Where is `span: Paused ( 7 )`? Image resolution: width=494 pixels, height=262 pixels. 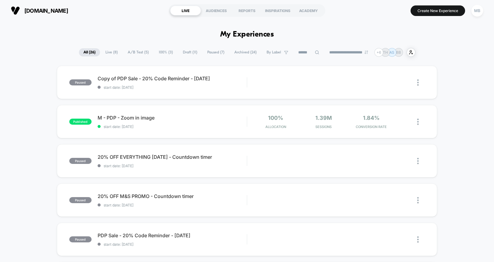 span: Paused ( 7 ) is located at coordinates (216, 52).